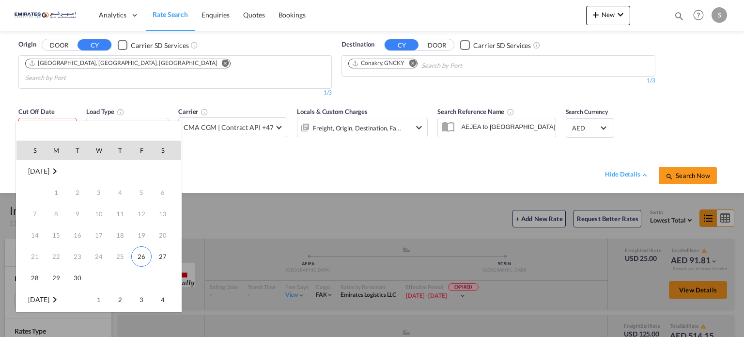 This screenshot has height=337, width=744. What do you see at coordinates (163, 299) in the screenshot?
I see `span: 4` at bounding box center [163, 299].